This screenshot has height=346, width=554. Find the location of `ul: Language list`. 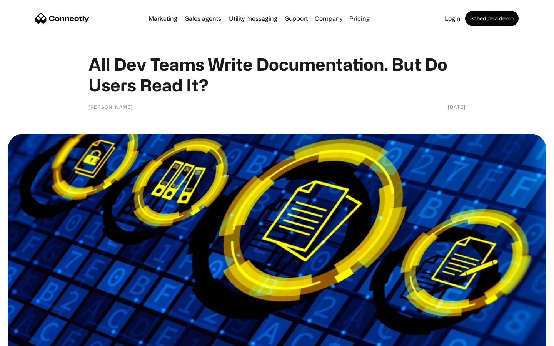

ul: Language list is located at coordinates (31, 338).